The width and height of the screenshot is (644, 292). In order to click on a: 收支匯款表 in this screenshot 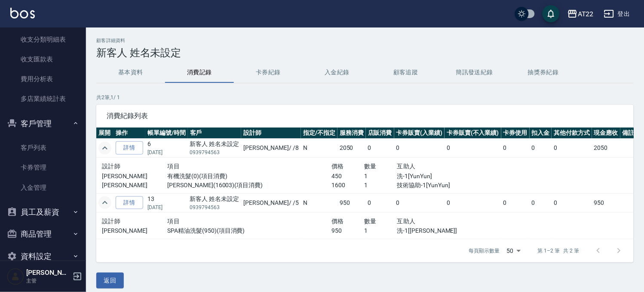, I will do `click(43, 59)`.